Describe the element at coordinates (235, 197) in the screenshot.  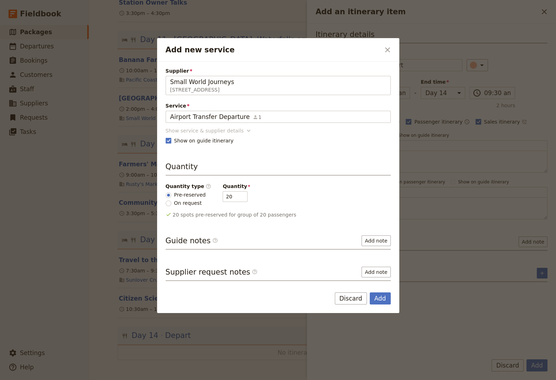
I see `input: Quantity` at that location.